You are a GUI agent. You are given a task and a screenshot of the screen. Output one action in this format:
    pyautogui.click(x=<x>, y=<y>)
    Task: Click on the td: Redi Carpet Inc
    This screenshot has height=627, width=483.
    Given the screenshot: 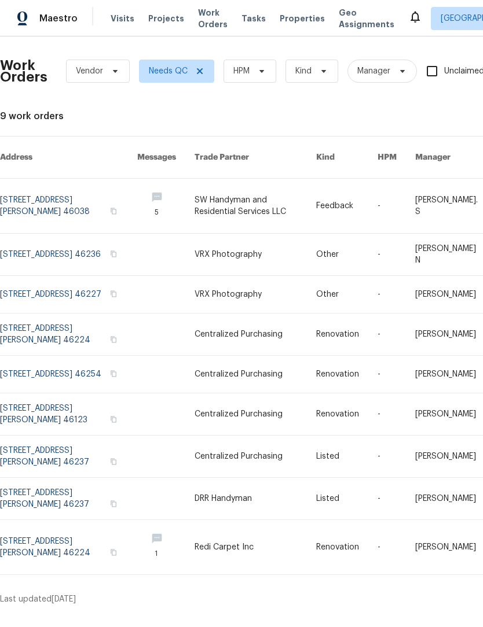 What is the action you would take?
    pyautogui.click(x=246, y=548)
    